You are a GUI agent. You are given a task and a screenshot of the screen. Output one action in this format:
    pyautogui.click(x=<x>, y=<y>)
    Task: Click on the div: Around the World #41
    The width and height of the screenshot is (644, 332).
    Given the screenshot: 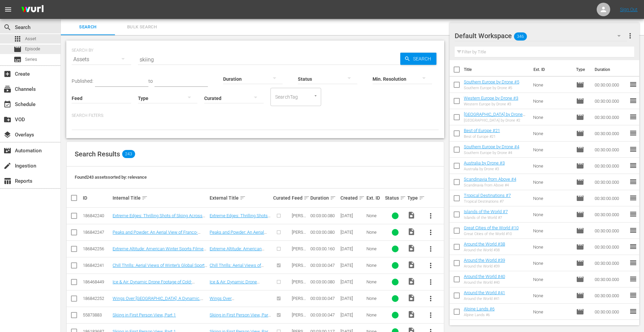 What is the action you would take?
    pyautogui.click(x=484, y=299)
    